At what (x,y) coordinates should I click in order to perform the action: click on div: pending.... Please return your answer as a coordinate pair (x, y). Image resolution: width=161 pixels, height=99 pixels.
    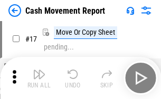
    Looking at the image, I should click on (59, 47).